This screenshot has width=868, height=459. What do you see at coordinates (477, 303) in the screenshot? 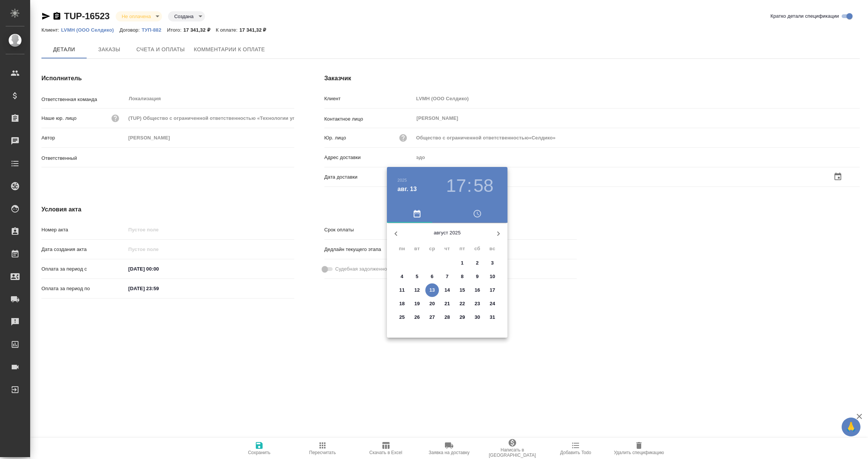
I see `button: 23` at bounding box center [477, 303].